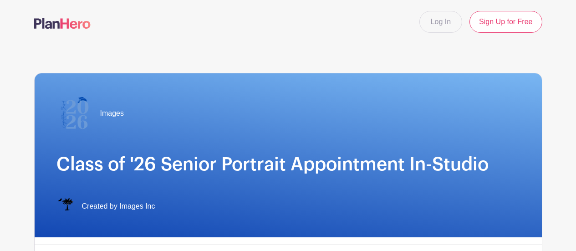  What do you see at coordinates (66, 206) in the screenshot?
I see `img: IMAGES%20logo%20transparenT%20PNG%20s.png` at bounding box center [66, 206].